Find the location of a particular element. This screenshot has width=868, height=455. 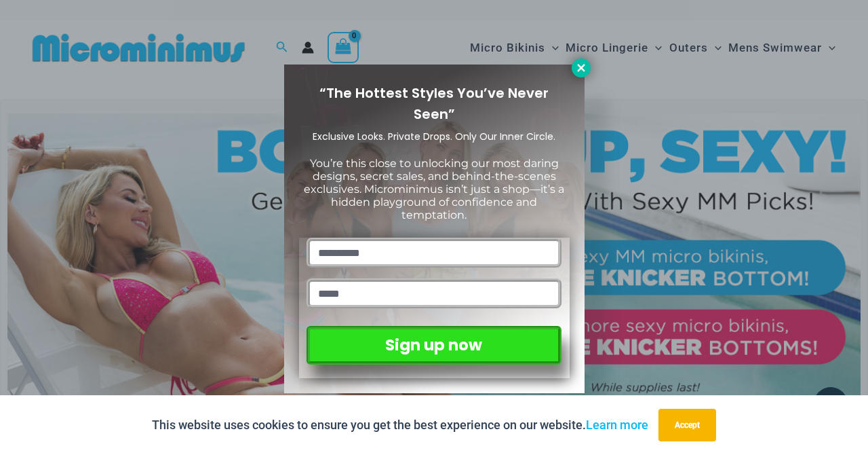

a: Learn more is located at coordinates (617, 424).